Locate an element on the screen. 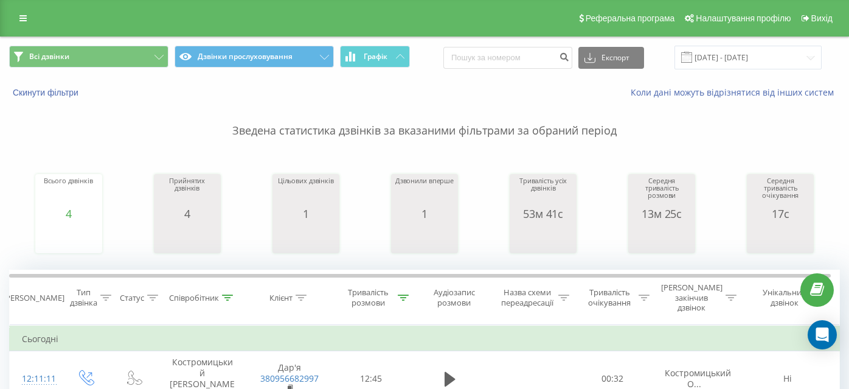 The width and height of the screenshot is (849, 389). div: Тривалість розмови is located at coordinates (368, 298).